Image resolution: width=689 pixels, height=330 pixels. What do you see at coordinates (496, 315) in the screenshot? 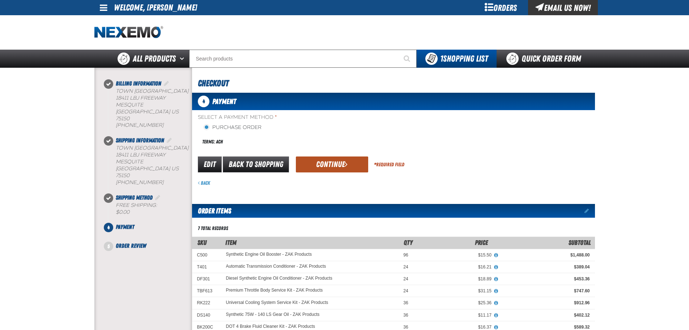
I see `button: View All Prices for Synthetic 75W - 140 LS Gear Oil - ZAK Products` at bounding box center [496, 315].